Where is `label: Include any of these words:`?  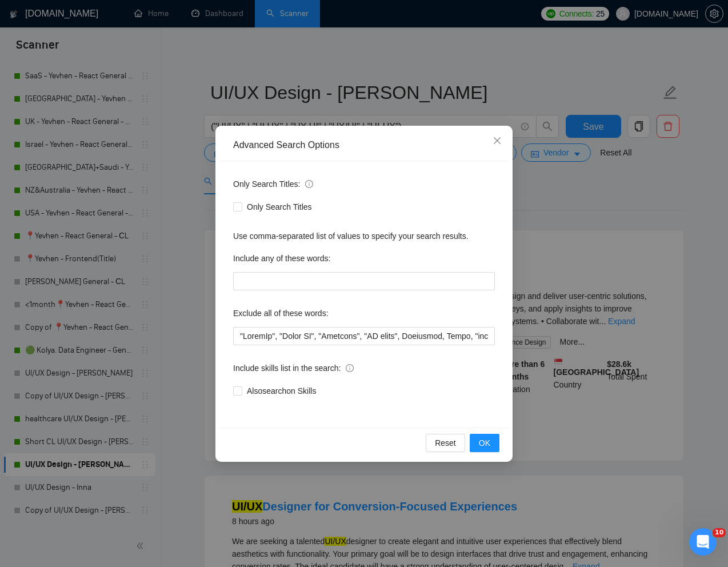
label: Include any of these words: is located at coordinates (282, 258).